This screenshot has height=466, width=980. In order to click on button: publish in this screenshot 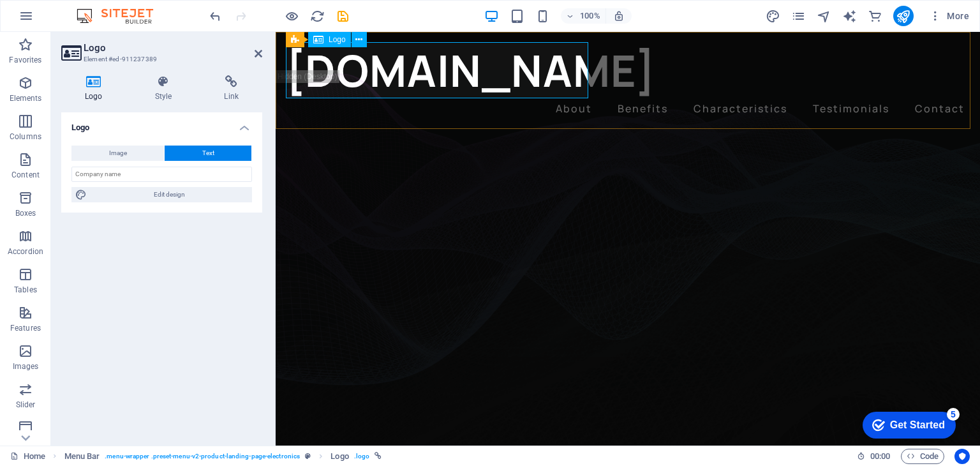, I will do `click(903, 16)`.